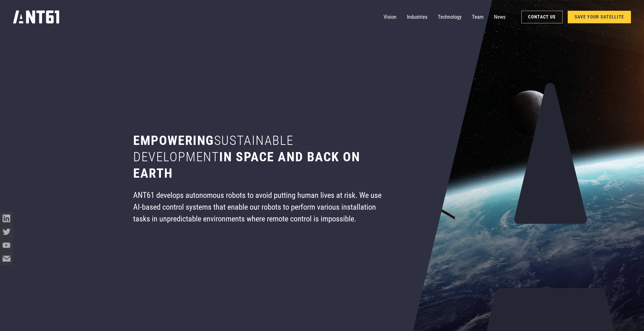  Describe the element at coordinates (542, 17) in the screenshot. I see `a: Contact Us` at that location.